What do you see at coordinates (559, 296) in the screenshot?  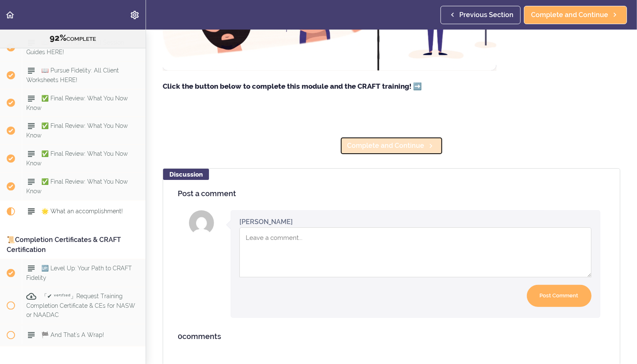 I see `input: Post Comment` at bounding box center [559, 296].